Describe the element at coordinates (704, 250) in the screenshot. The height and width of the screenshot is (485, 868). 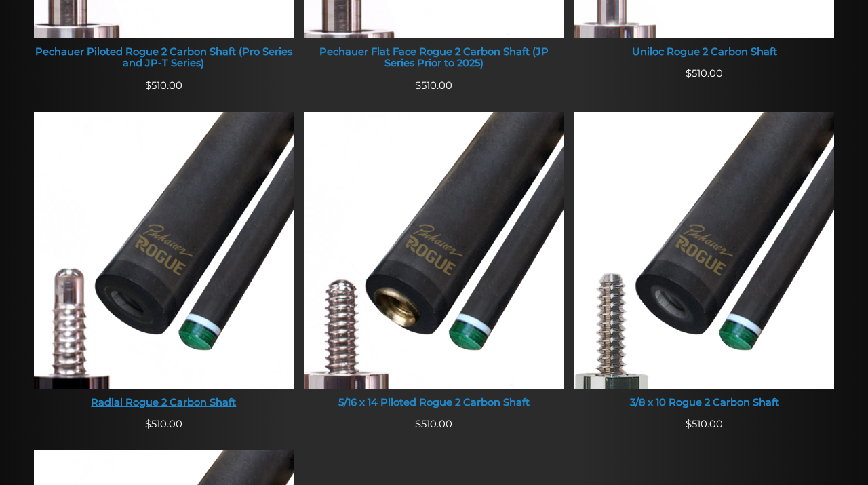
I see `img: 3/8 x 10 Rogue 2 Carbon Shaft` at that location.